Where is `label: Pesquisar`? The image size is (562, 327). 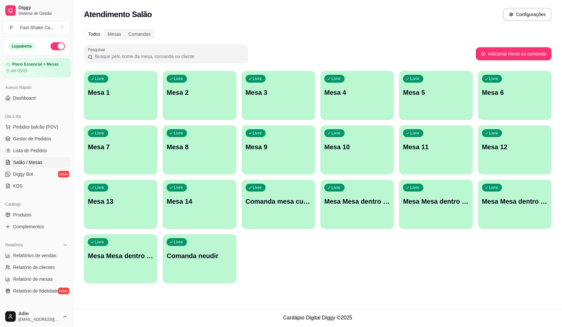
label: Pesquisar is located at coordinates (98, 50).